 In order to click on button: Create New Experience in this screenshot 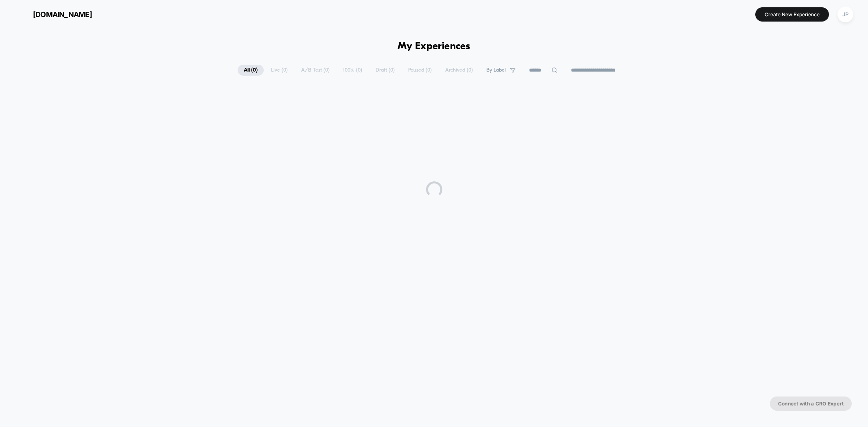, I will do `click(792, 14)`.